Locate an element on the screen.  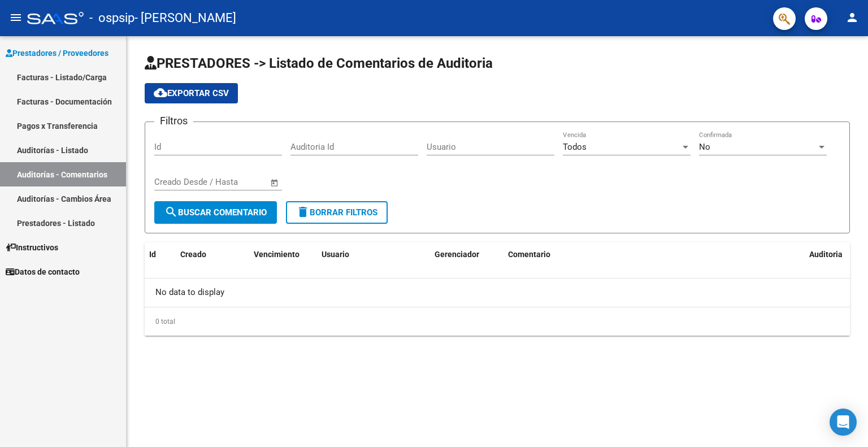
span: PRESTADORES -> Listado de Comentarios de Auditoria is located at coordinates (319, 63).